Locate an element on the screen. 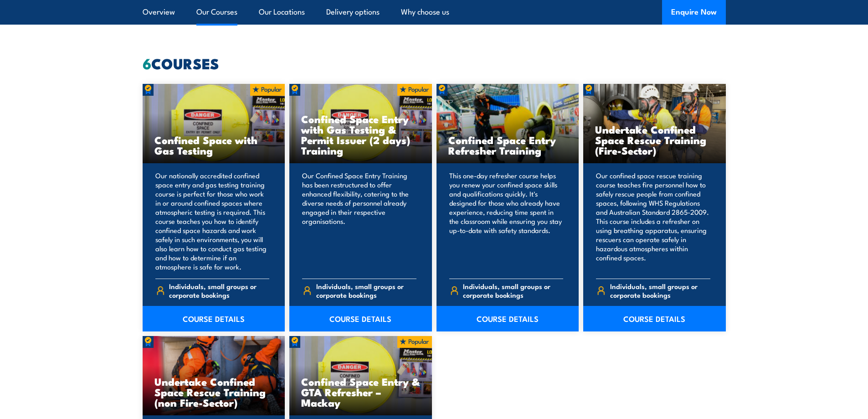 This screenshot has width=868, height=419. h3: Undertake Confined Space Rescue Training (non Fire-Sector) is located at coordinates (214, 392).